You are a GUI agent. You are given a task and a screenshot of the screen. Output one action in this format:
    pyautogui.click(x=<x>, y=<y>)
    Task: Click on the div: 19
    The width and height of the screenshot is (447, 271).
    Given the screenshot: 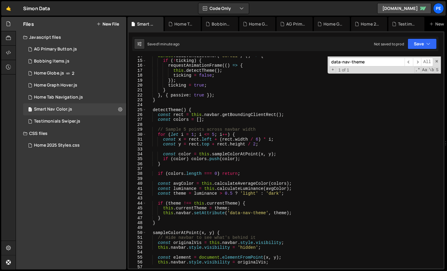 What is the action you would take?
    pyautogui.click(x=137, y=80)
    